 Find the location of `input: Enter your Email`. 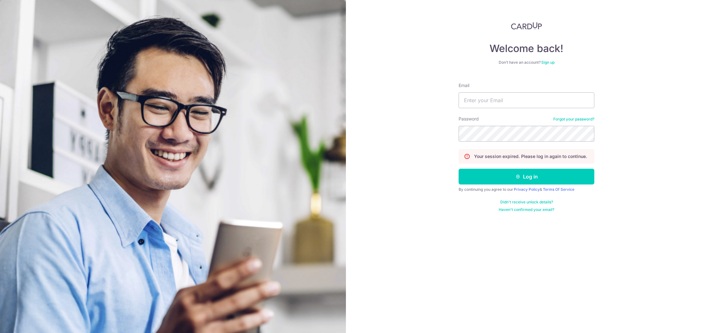

input: Enter your Email is located at coordinates (527, 100).